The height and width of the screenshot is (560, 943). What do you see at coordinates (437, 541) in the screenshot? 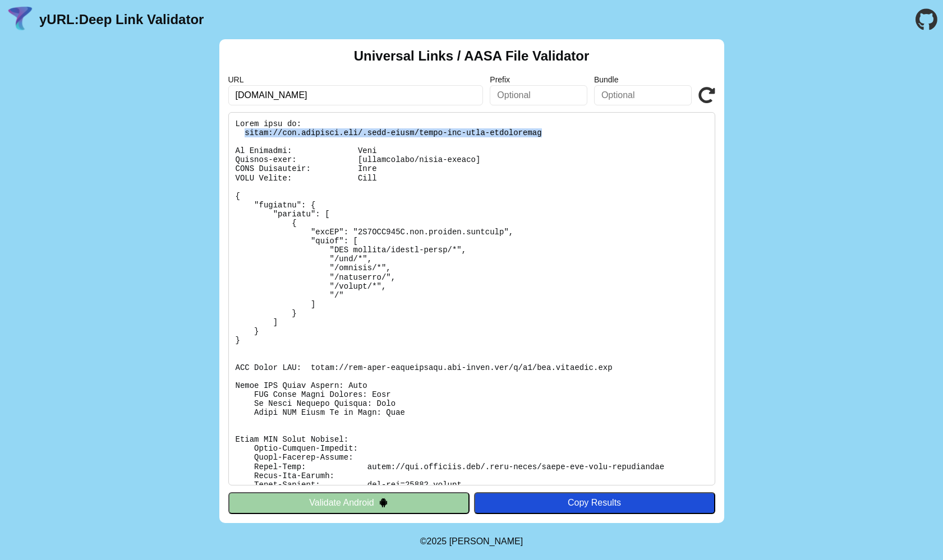
I see `span: 2025` at bounding box center [437, 541].